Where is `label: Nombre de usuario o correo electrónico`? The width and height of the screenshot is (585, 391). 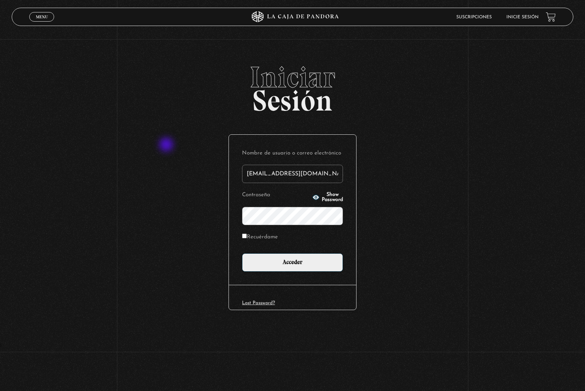
label: Nombre de usuario o correo electrónico is located at coordinates (293, 153).